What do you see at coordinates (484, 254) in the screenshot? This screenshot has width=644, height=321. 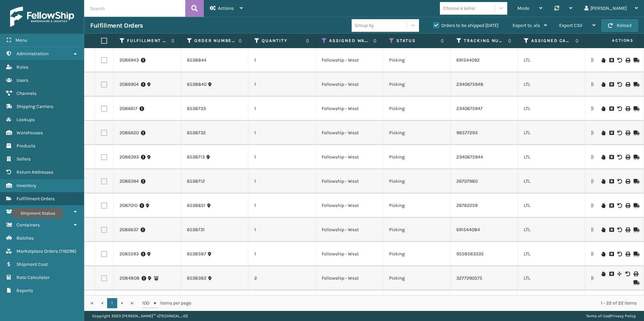 I see `td: 9558563335` at bounding box center [484, 254].